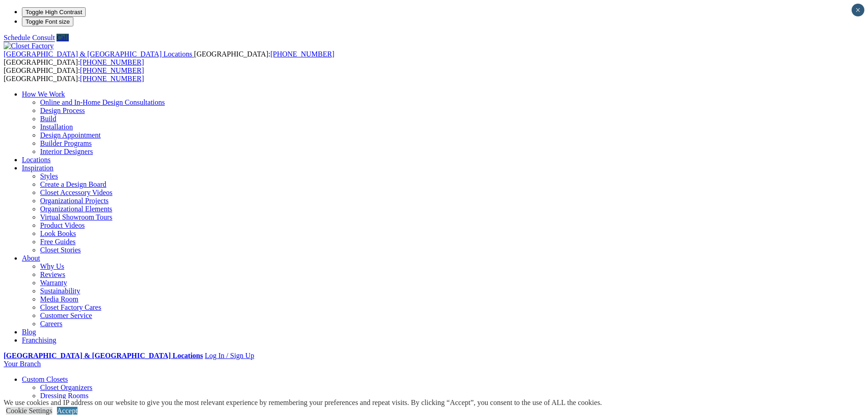 Image resolution: width=868 pixels, height=415 pixels. I want to click on a: Schedule Consult, so click(29, 38).